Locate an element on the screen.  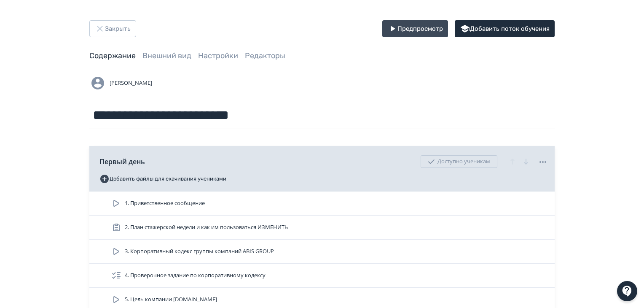
a: Внешний вид is located at coordinates (167, 55).